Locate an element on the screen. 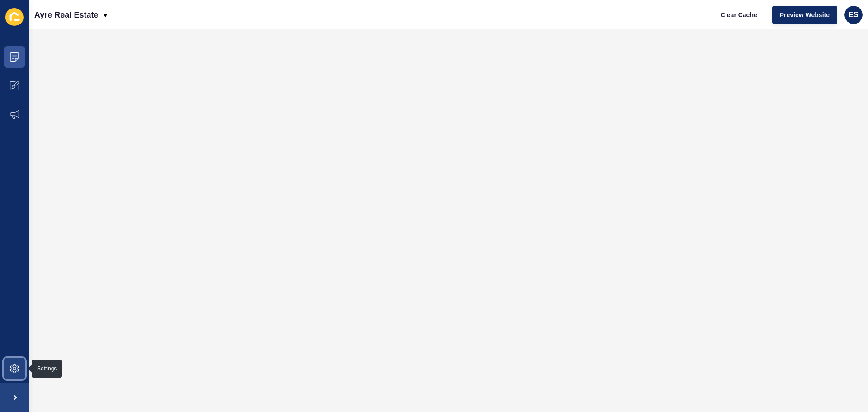  button: Clear Cache is located at coordinates (738, 15).